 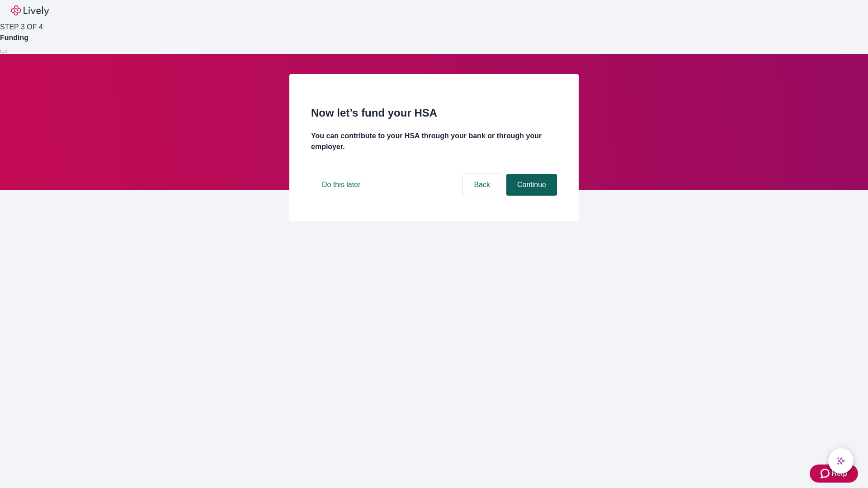 I want to click on h2: Now let’s fund your HSA, so click(x=434, y=113).